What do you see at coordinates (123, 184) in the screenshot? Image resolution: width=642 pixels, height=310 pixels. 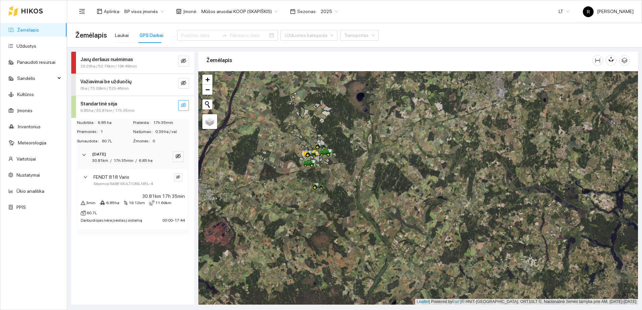 I see `span: Sėjamoji RABE MULTI DRIL MEL-4` at bounding box center [123, 184].